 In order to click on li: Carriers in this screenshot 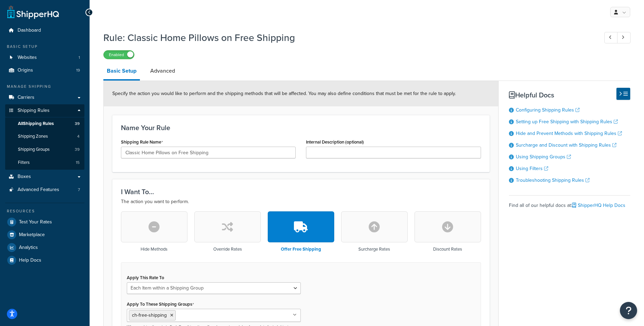, I will do `click(45, 98)`.